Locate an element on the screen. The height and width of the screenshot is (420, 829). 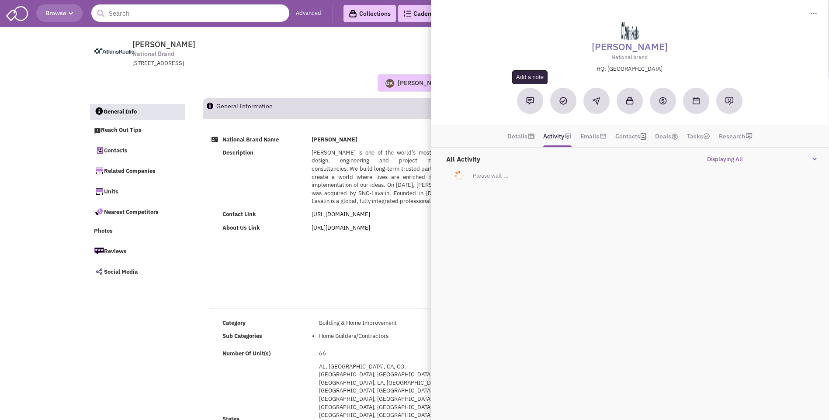
td: 66 is located at coordinates (390, 354).